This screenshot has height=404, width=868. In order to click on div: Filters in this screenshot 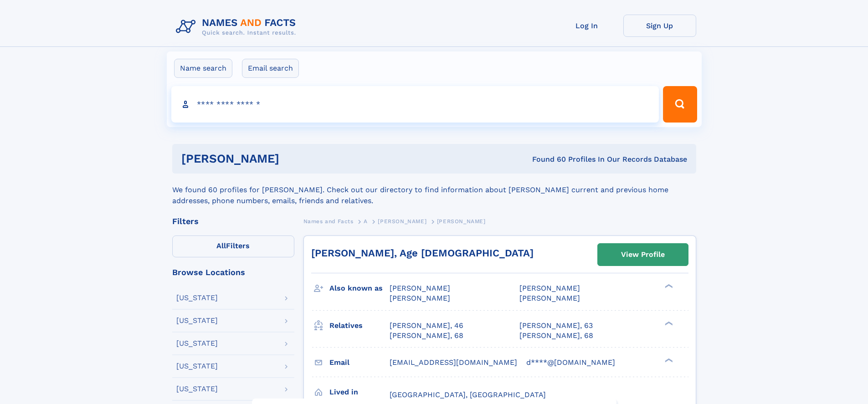, I will do `click(233, 222)`.